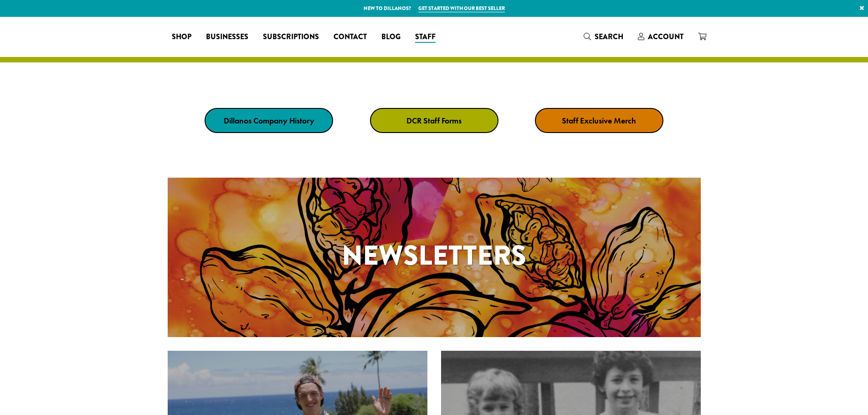 The image size is (868, 415). Describe the element at coordinates (609, 37) in the screenshot. I see `span: Search` at that location.